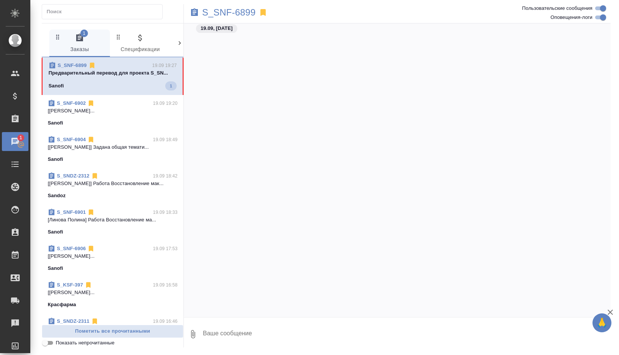 The height and width of the screenshot is (355, 619). What do you see at coordinates (112, 331) in the screenshot?
I see `button: Пометить все прочитанными` at bounding box center [112, 331].